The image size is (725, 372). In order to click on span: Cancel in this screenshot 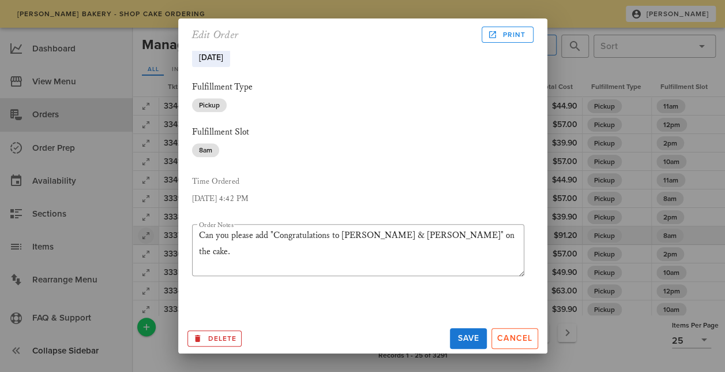, I will do `click(515, 338)`.